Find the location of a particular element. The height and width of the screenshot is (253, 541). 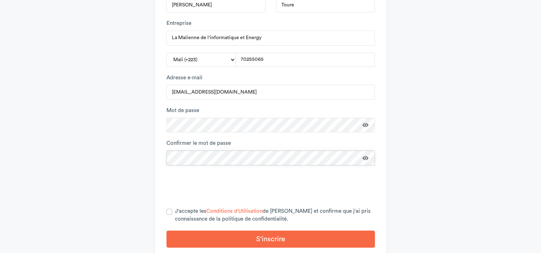

button: S'inscrire is located at coordinates (271, 239).